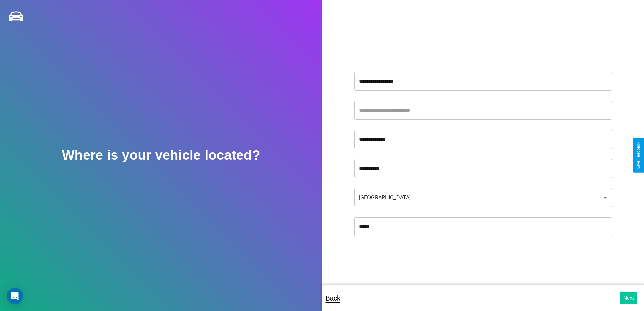  Describe the element at coordinates (15, 295) in the screenshot. I see `div: Open Intercom Messenger` at that location.